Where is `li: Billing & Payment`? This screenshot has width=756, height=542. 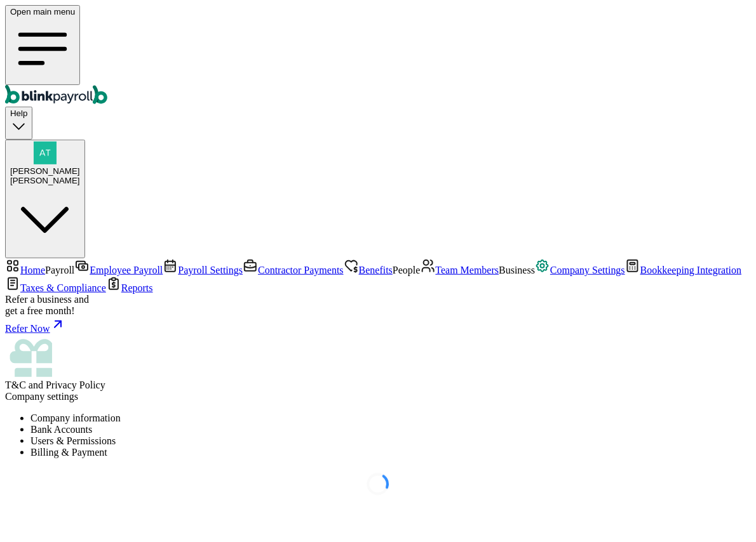
li: Billing & Payment is located at coordinates (390, 453).